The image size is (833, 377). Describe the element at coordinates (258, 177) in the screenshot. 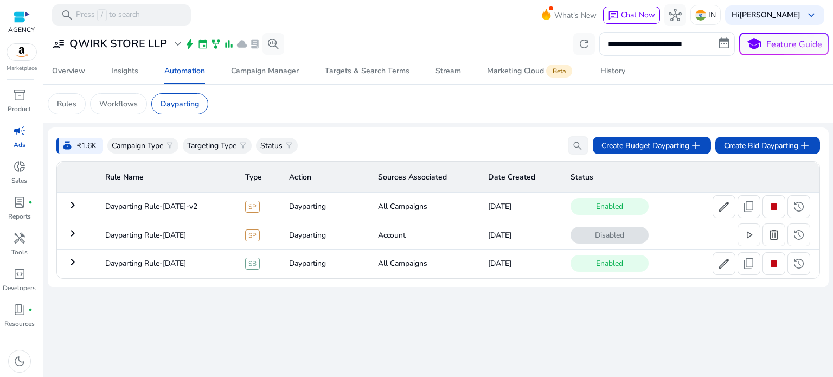

I see `th: Type` at that location.